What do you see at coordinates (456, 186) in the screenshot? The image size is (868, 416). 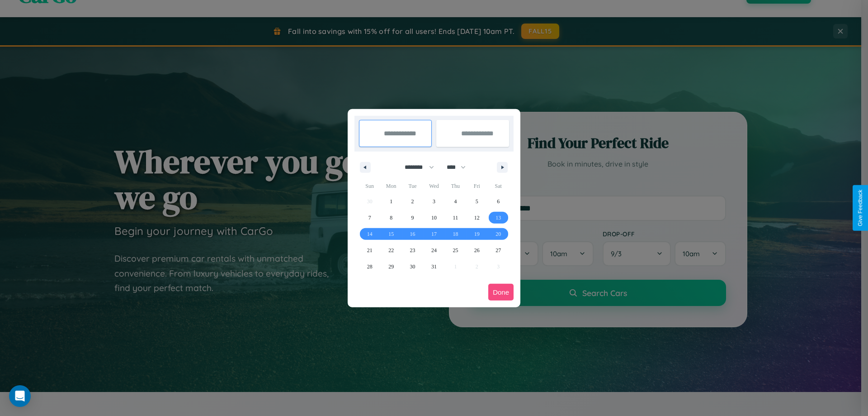 I see `span: Thu` at bounding box center [456, 186].